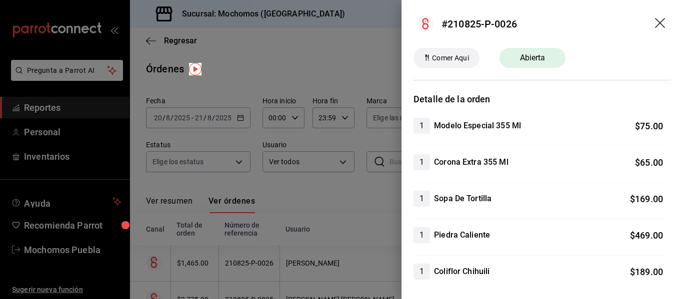  I want to click on span: $ 469.00, so click(646, 235).